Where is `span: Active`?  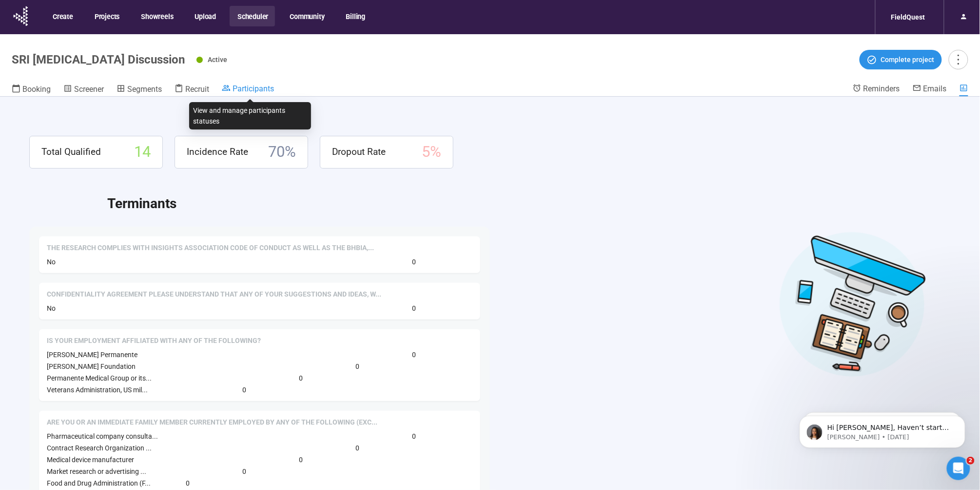
span: Active is located at coordinates (217, 60).